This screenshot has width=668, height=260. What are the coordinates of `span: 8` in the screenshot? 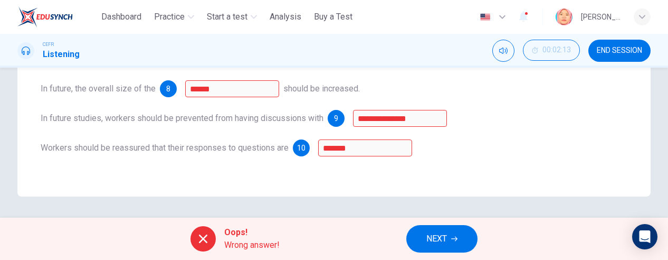 It's located at (168, 89).